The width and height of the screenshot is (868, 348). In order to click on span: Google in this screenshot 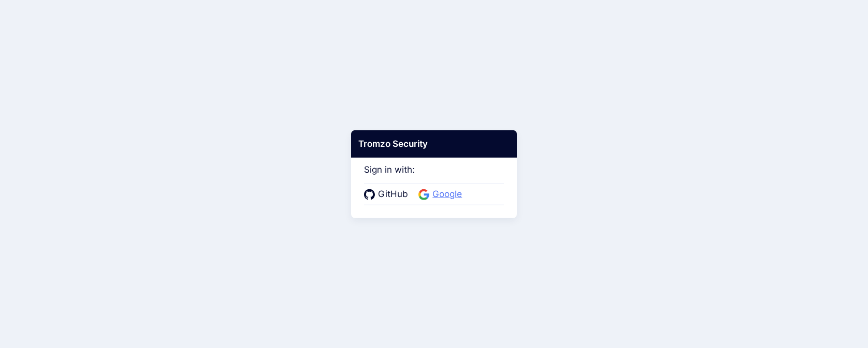, I will do `click(447, 195)`.